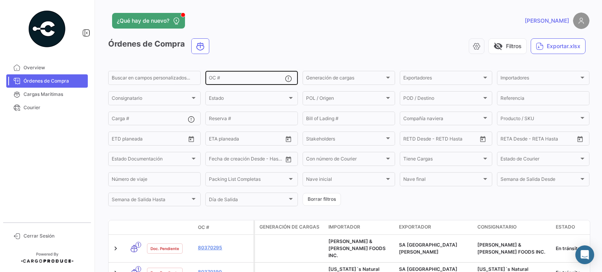 This screenshot has width=602, height=272. I want to click on span: Tiene Cargas, so click(442, 160).